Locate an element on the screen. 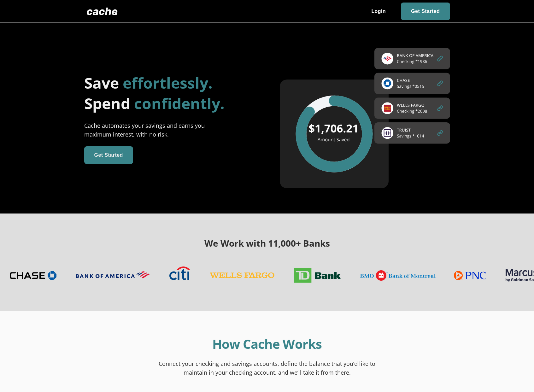 The width and height of the screenshot is (534, 392). img: Amount Saved is located at coordinates (365, 118).